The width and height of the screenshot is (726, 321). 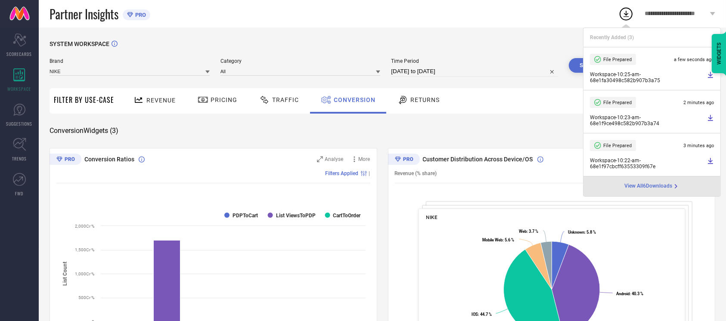 I want to click on span: Returns, so click(x=425, y=100).